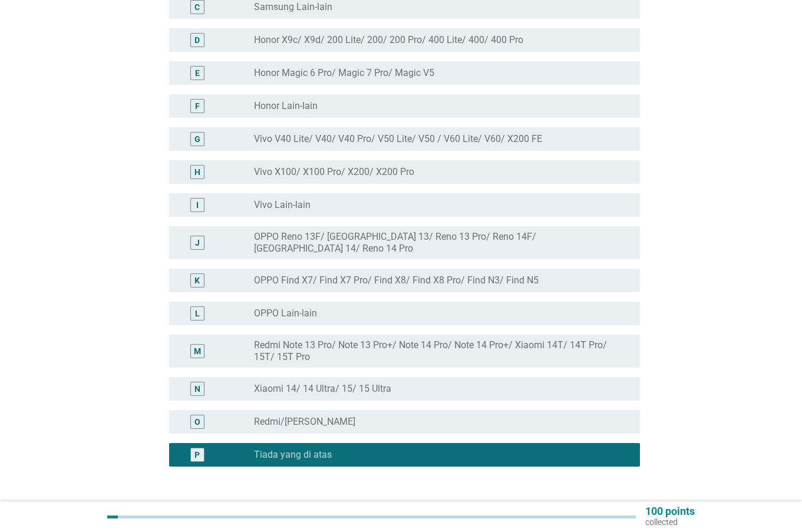 This screenshot has width=802, height=532. Describe the element at coordinates (197, 7) in the screenshot. I see `div: C` at that location.